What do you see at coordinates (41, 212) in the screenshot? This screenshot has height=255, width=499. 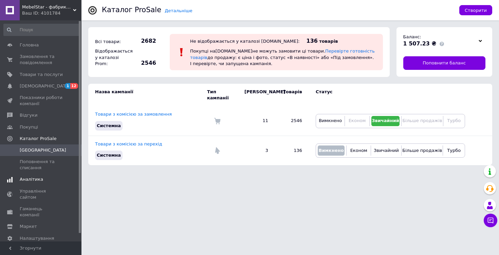 I see `span: Гаманець компанії` at bounding box center [41, 212].